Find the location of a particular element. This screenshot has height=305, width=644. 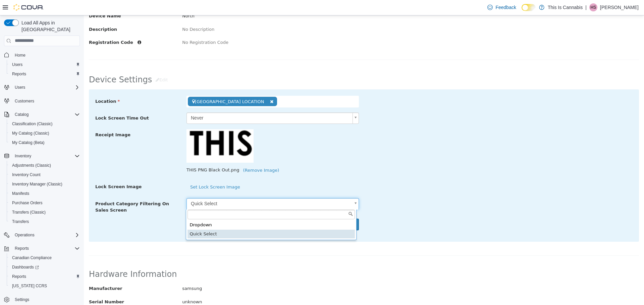

button: Canadian Compliance is located at coordinates (44, 258).